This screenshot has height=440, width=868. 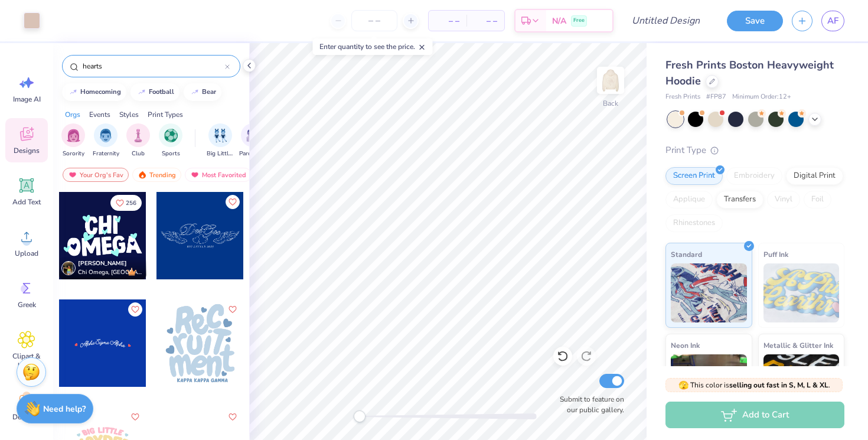 What do you see at coordinates (166, 115) in the screenshot?
I see `div: Print Types` at bounding box center [166, 115].